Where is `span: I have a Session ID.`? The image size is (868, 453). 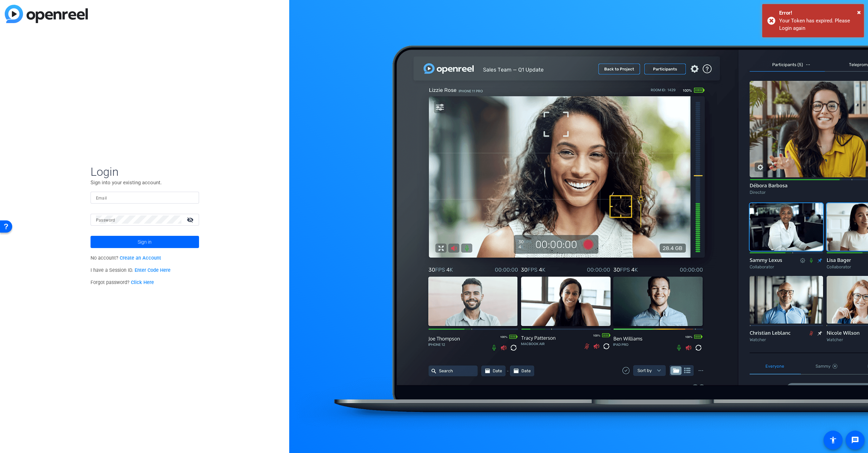
span: I have a Session ID. is located at coordinates (131, 270).